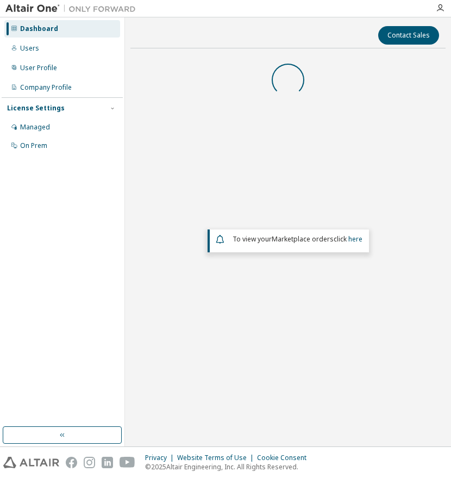 The image size is (451, 478). I want to click on div: Dashboard, so click(39, 29).